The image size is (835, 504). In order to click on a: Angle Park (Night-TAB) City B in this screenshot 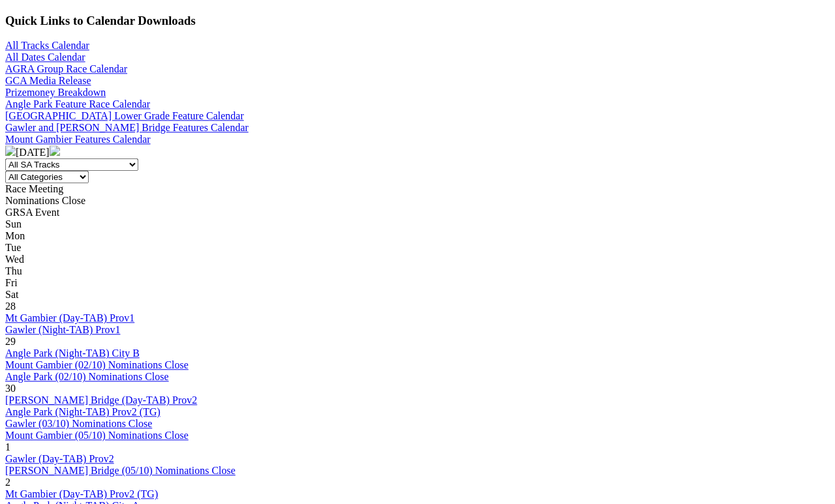, I will do `click(72, 353)`.